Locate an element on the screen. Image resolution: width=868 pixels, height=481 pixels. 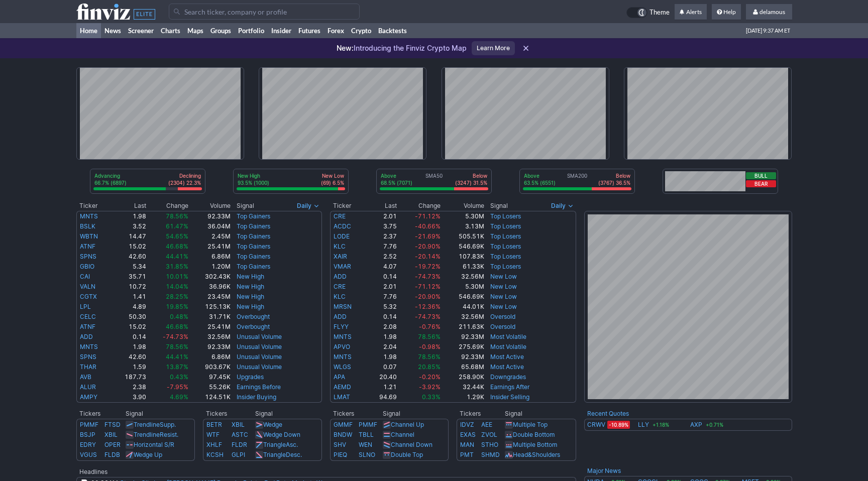
a: OPER is located at coordinates (112, 444).